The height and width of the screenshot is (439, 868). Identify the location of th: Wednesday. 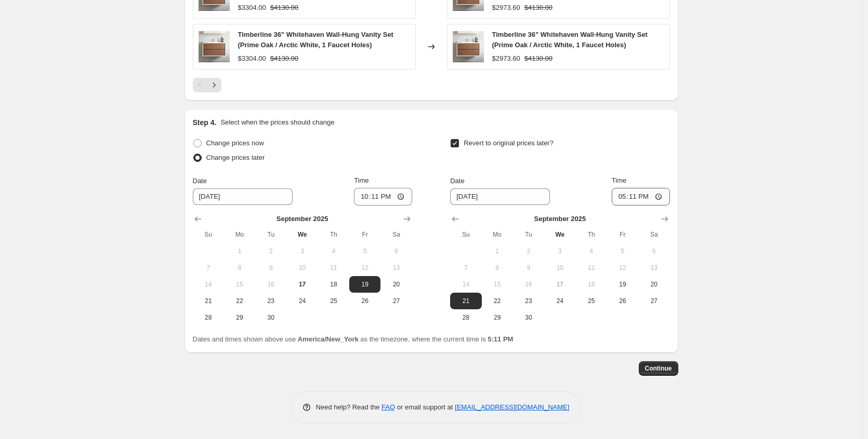
(560, 234).